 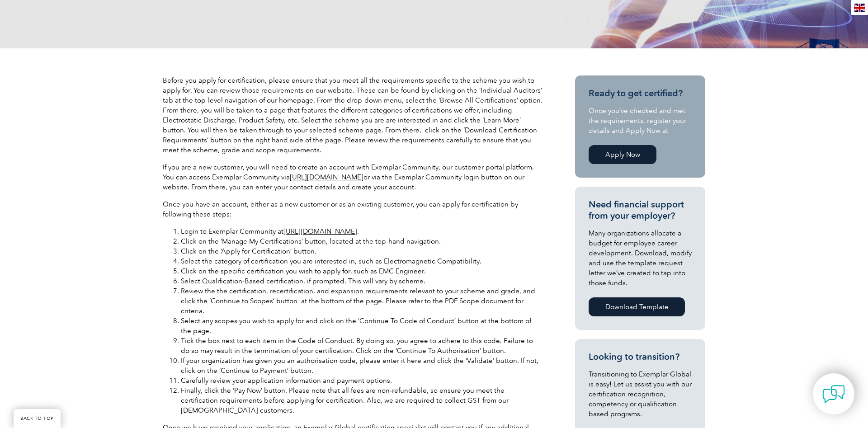 I want to click on h3: Need financial support from your employer?, so click(x=640, y=210).